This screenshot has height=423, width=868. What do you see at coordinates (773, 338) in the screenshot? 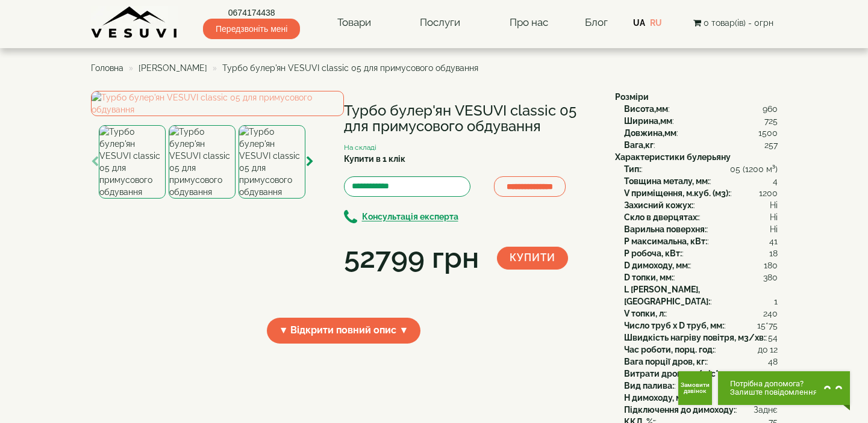
I see `span: 54` at bounding box center [773, 338].